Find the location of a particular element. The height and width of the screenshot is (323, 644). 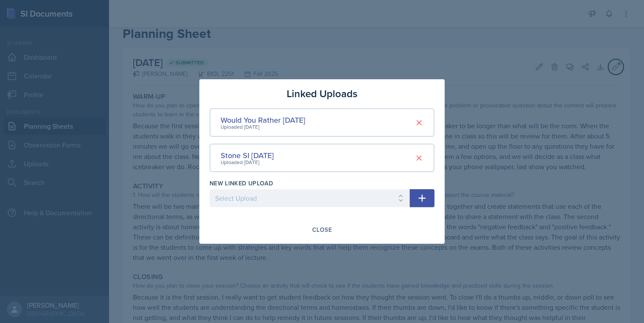

button: Close is located at coordinates (322, 229).